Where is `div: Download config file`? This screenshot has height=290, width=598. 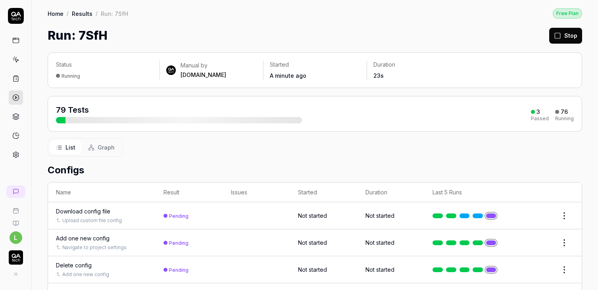 div: Download config file is located at coordinates (83, 211).